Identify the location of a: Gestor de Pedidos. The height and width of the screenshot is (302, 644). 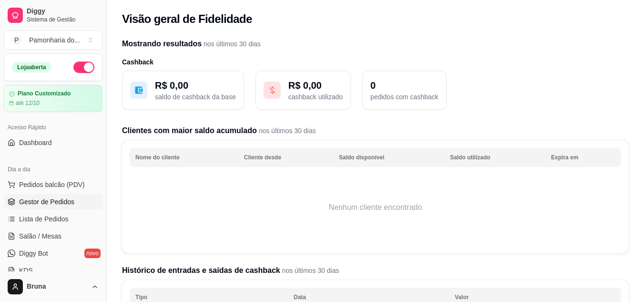
(53, 202).